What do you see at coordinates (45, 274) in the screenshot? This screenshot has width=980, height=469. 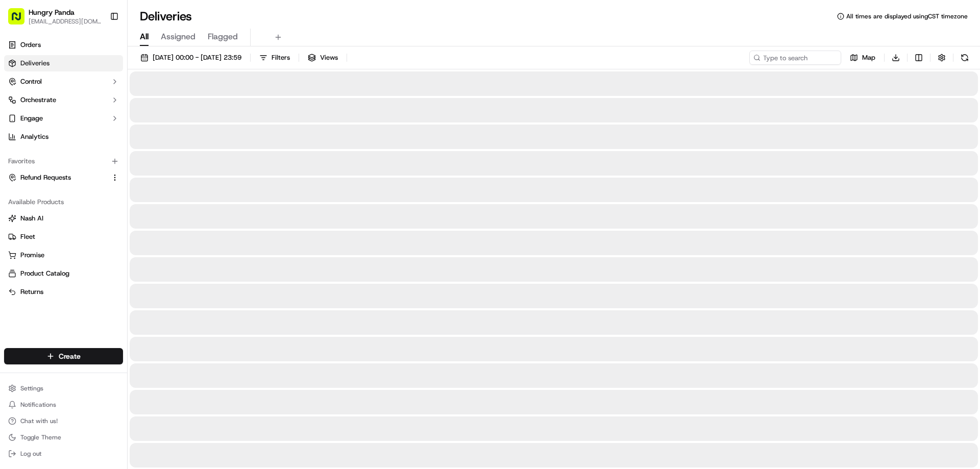 I see `span: Product Catalog` at bounding box center [45, 274].